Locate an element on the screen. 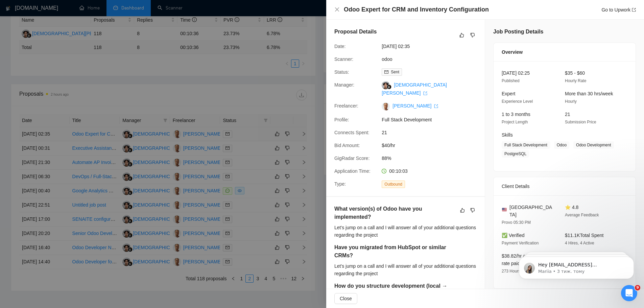 The image size is (644, 308). span: PostgreSQL is located at coordinates (515, 154).